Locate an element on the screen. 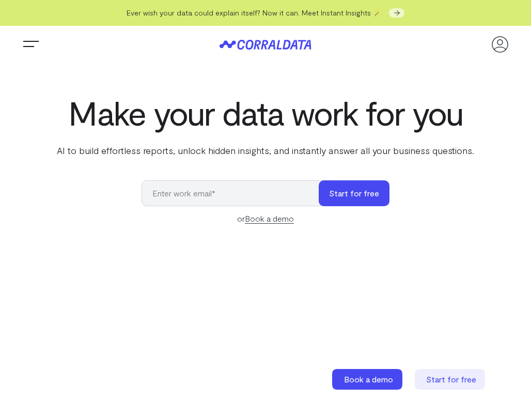 Image resolution: width=531 pixels, height=400 pixels. a: Start for free is located at coordinates (451, 379).